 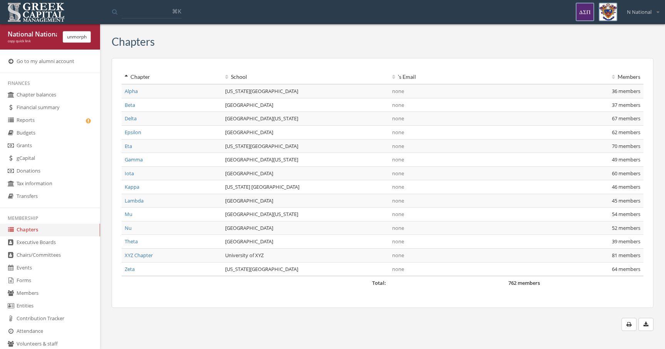 What do you see at coordinates (626, 201) in the screenshot?
I see `span: 45 members` at bounding box center [626, 201].